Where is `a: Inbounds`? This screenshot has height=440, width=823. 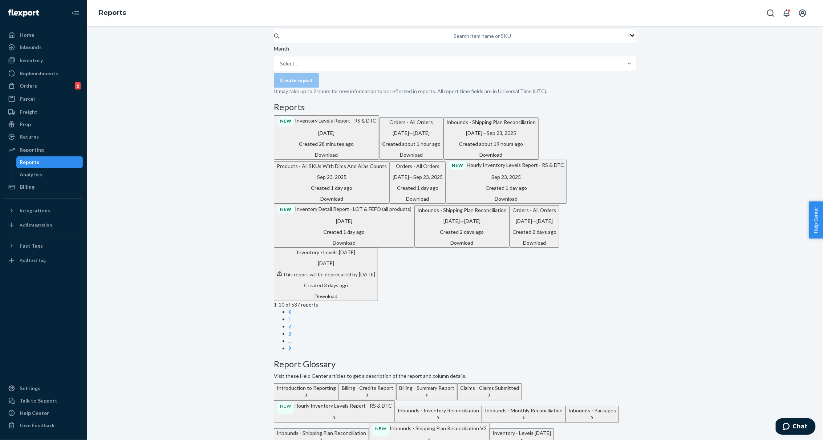
a: Inbounds is located at coordinates (44, 47).